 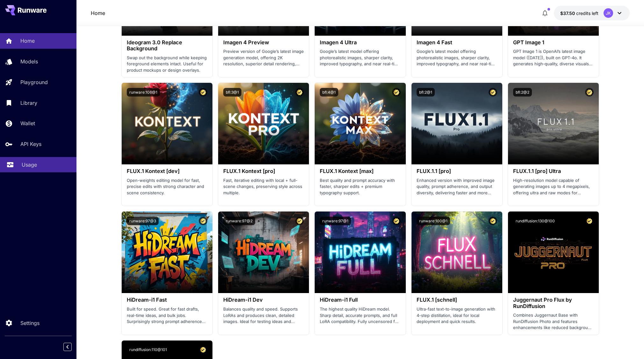 I want to click on h3: Imagen 4 Ultra, so click(x=360, y=43).